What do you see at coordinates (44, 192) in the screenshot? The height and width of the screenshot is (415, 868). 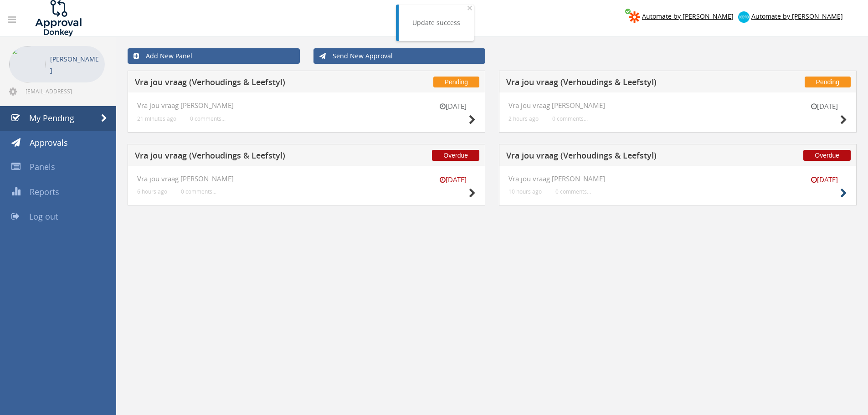 I see `span: Reports` at bounding box center [44, 192].